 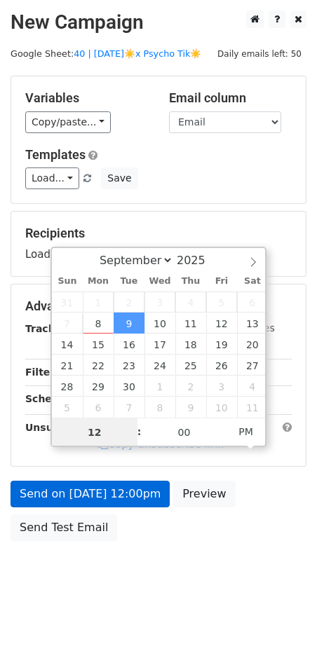 I want to click on label: UTM Codes, so click(x=247, y=328).